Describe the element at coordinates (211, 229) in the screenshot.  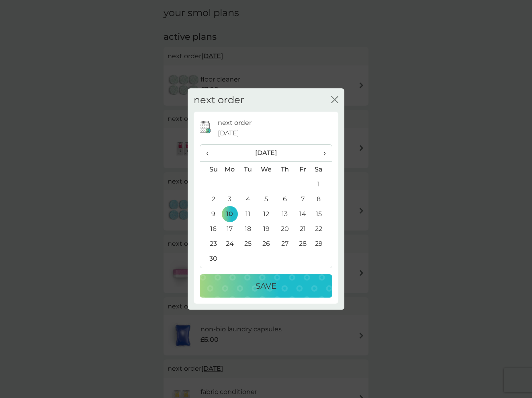
I see `td: 16` at that location.